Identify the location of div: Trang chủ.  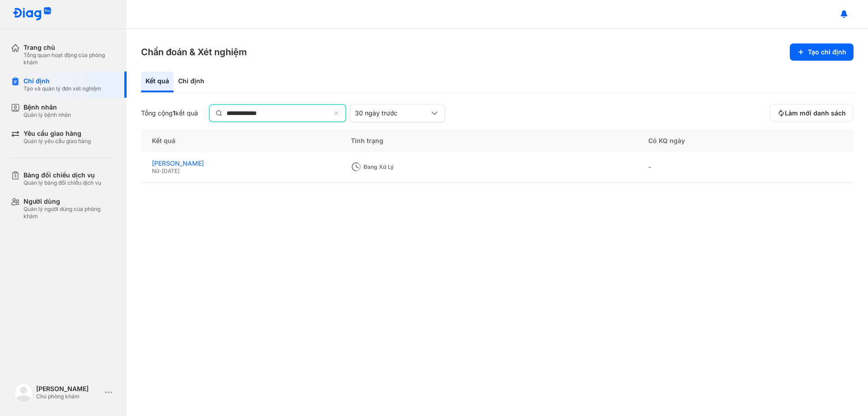
(69, 48).